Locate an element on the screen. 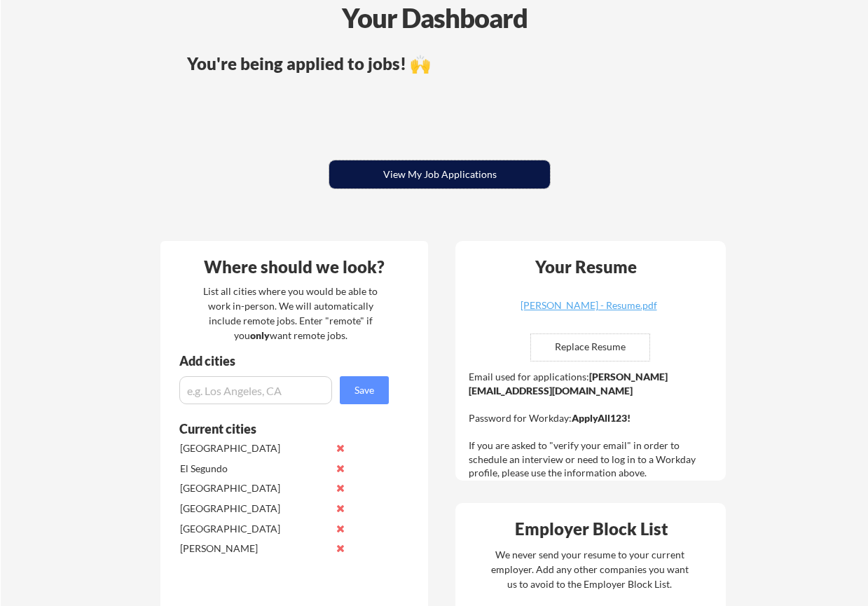 This screenshot has width=868, height=606. button: Save is located at coordinates (364, 390).